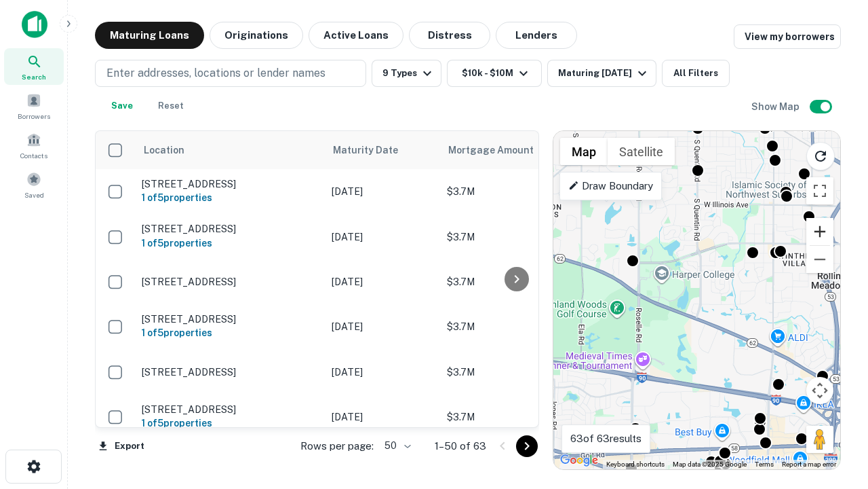 Image resolution: width=868 pixels, height=489 pixels. Describe the element at coordinates (230, 150) in the screenshot. I see `th: Location` at that location.